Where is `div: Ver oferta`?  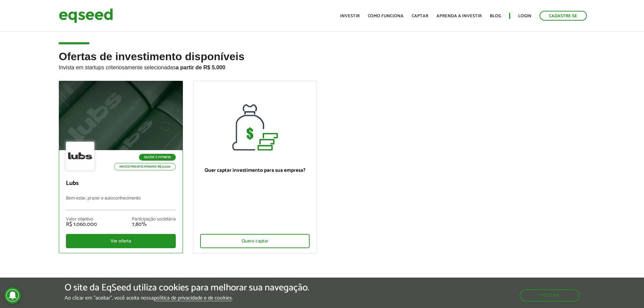
div: Ver oferta is located at coordinates (121, 241).